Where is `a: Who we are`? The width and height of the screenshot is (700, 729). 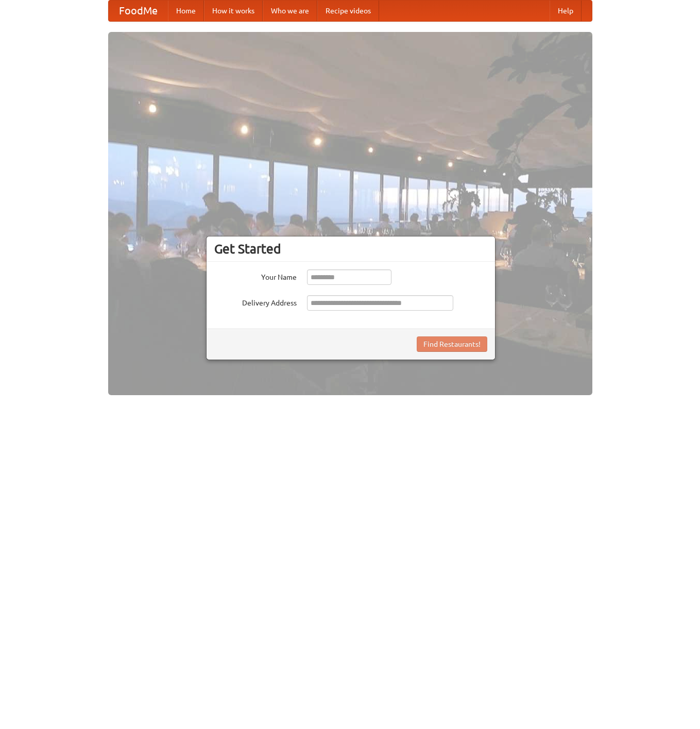 a: Who we are is located at coordinates (290, 11).